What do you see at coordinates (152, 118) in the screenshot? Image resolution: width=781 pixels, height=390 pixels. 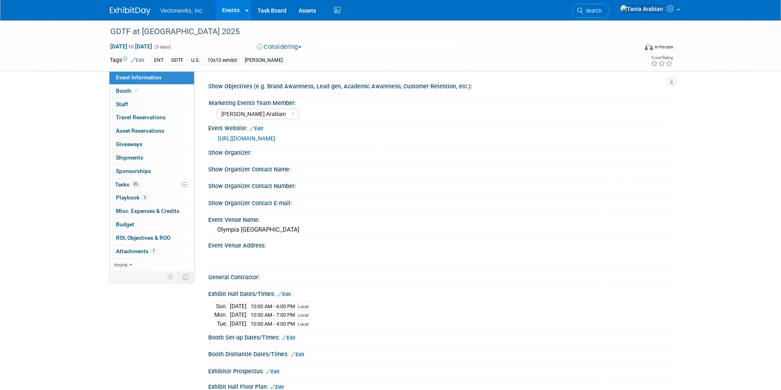 I see `a: Travel Reservations` at bounding box center [152, 118].